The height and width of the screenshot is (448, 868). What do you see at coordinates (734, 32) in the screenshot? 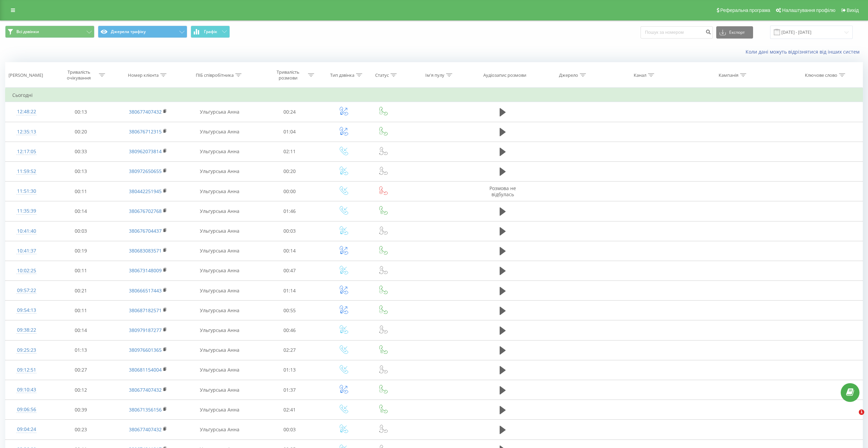
I see `button: Експорт` at bounding box center [734, 32].